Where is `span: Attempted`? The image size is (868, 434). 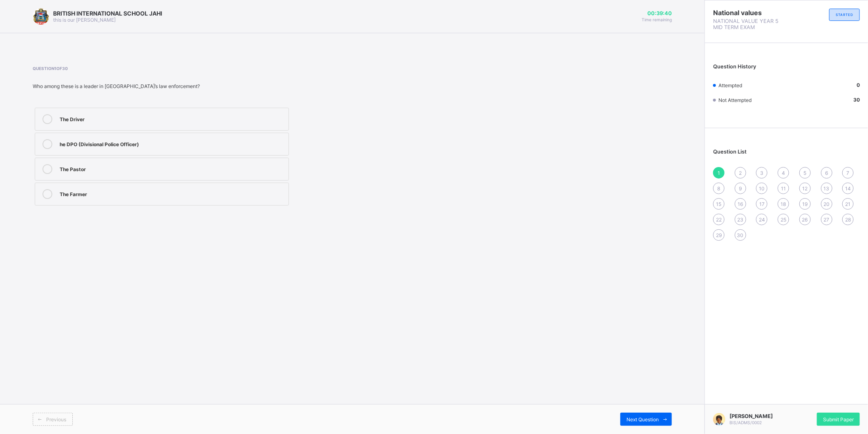
span: Attempted is located at coordinates (731, 85).